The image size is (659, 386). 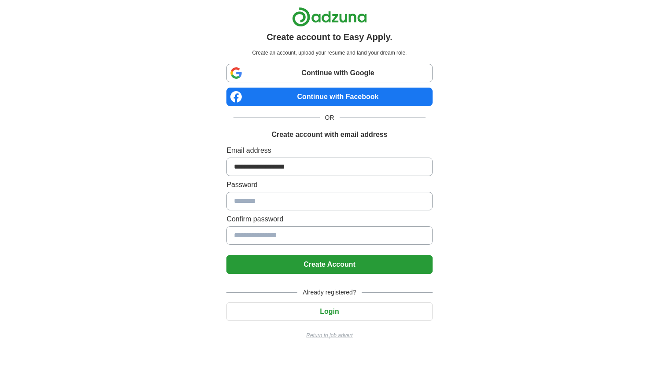 I want to click on a: Return to job advert, so click(x=329, y=336).